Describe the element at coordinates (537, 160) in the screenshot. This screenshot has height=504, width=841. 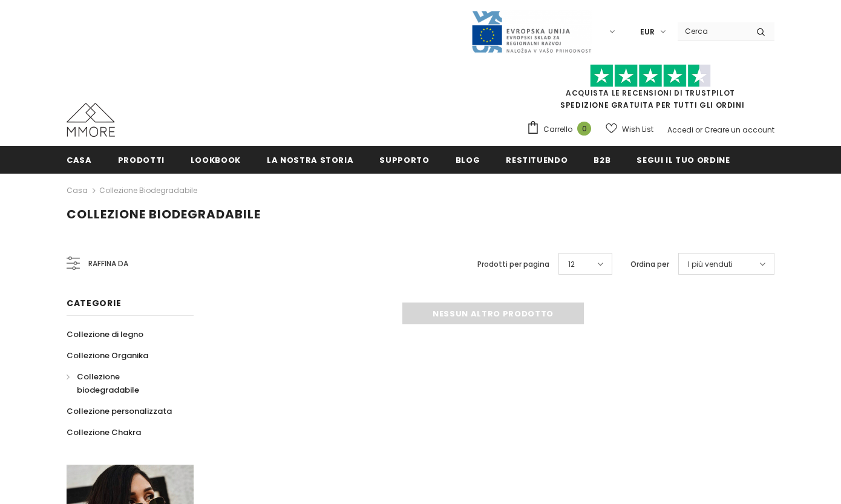
I see `span: Restituendo` at that location.